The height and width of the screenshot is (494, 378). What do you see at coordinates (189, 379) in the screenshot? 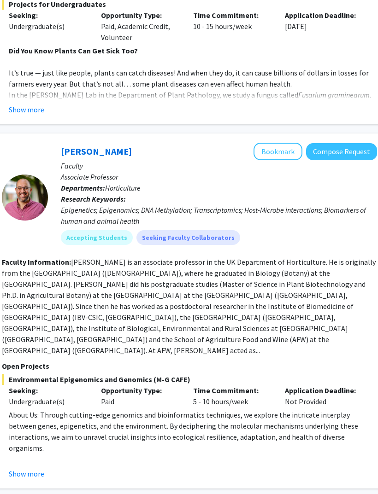
I see `span: Environmental Epigenomics and Genomics (M-G CAFE)` at bounding box center [189, 379].